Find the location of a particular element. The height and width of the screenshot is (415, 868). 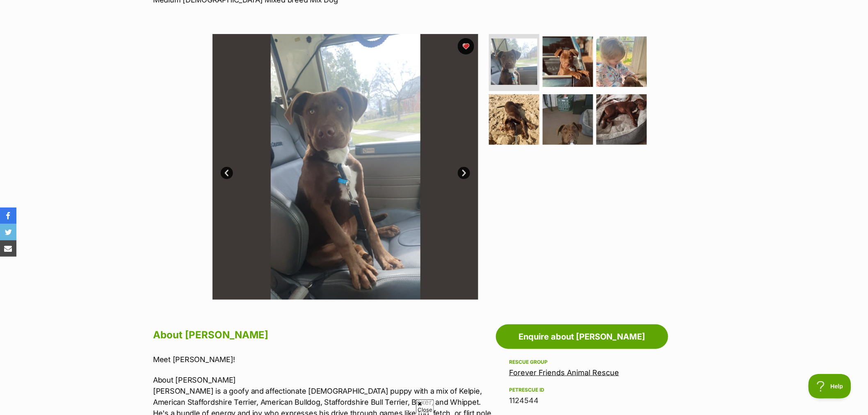

div: Rescue group is located at coordinates (582, 362).